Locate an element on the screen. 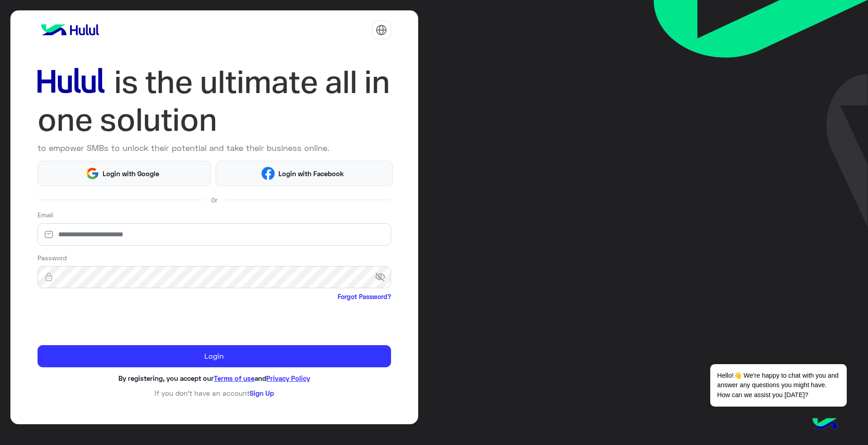 This screenshot has width=868, height=445. img: email is located at coordinates (49, 234).